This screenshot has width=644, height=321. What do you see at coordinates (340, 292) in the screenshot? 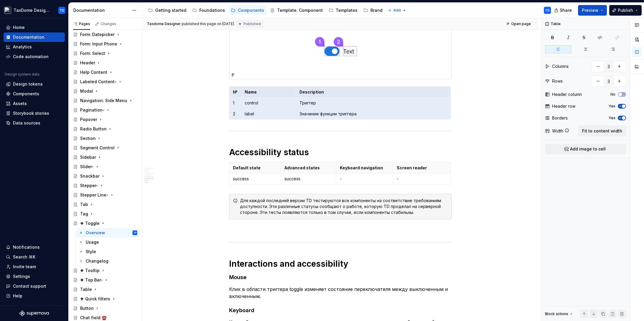
I see `p: Клик в области триггера toggle изменяет состояние переключателя между выключенным и включенным.` at bounding box center [340, 292].